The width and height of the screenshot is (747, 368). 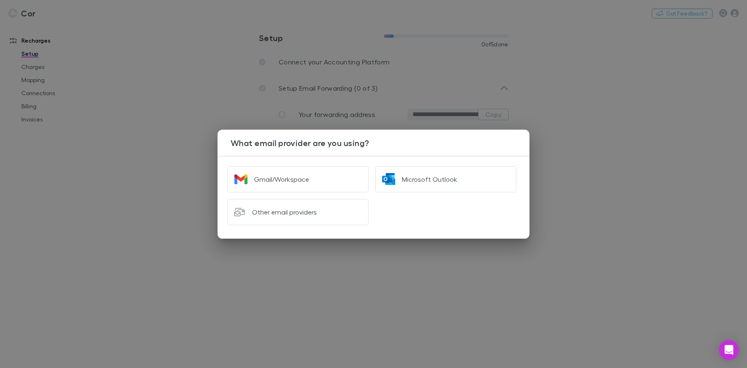 I want to click on div: Open Intercom Messenger, so click(x=728, y=350).